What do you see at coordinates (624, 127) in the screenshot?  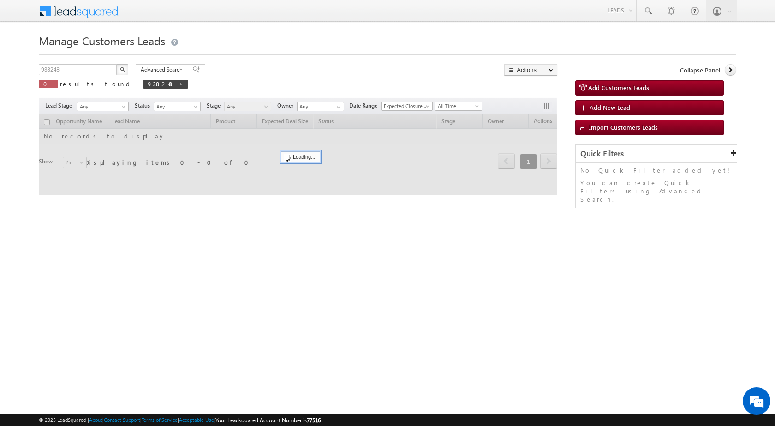 I see `span: Import Customers Leads` at bounding box center [624, 127].